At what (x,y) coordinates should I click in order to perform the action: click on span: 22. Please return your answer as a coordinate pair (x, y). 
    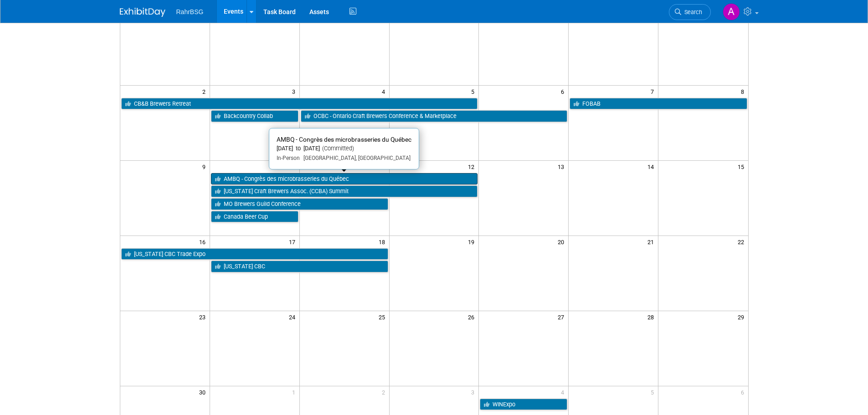
    Looking at the image, I should click on (742, 241).